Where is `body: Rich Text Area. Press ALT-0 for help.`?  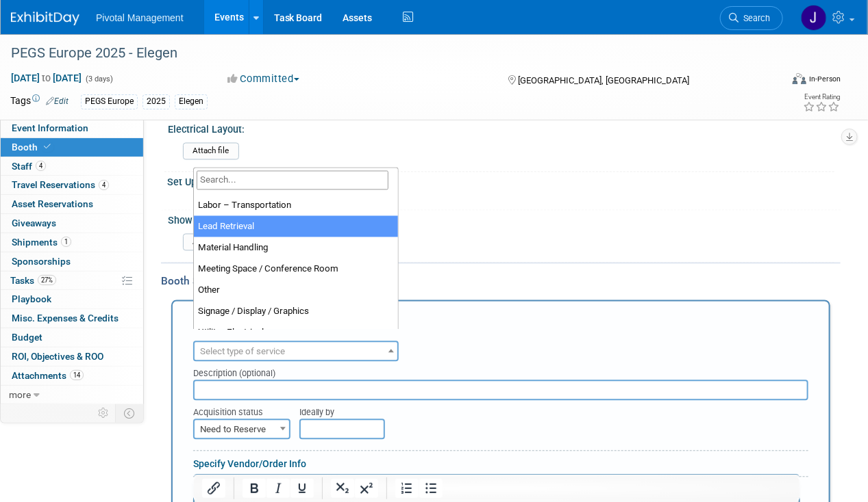 body: Rich Text Area. Press ALT-0 for help. is located at coordinates (302, 11).